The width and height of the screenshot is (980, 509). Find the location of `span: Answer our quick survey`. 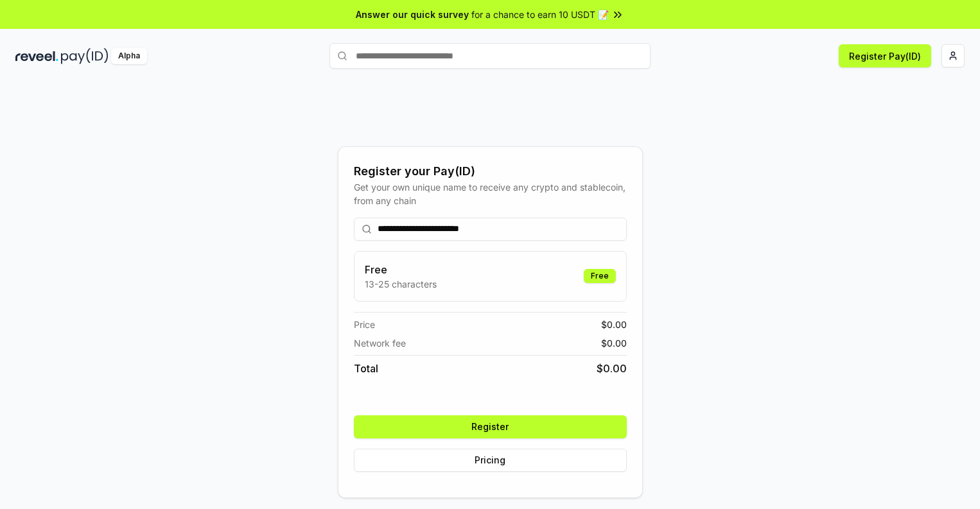

span: Answer our quick survey is located at coordinates (412, 14).